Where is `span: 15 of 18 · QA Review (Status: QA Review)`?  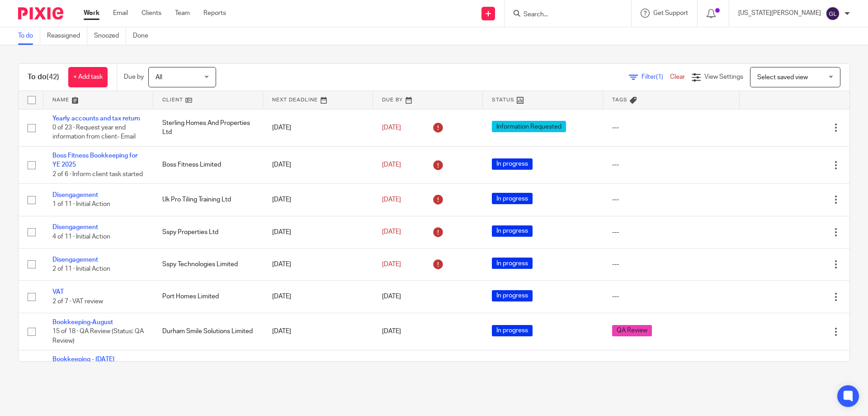
span: 15 of 18 · QA Review (Status: QA Review) is located at coordinates (98, 336).